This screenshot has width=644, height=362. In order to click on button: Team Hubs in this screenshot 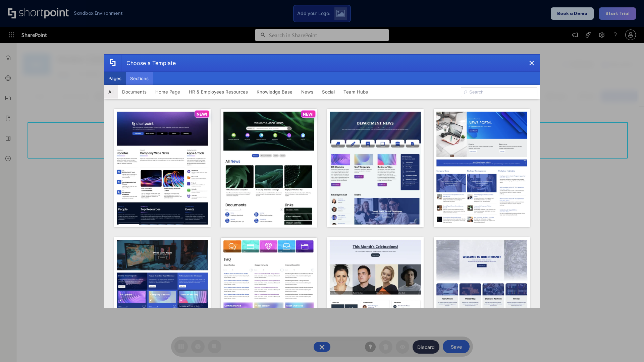, I will do `click(356, 92)`.